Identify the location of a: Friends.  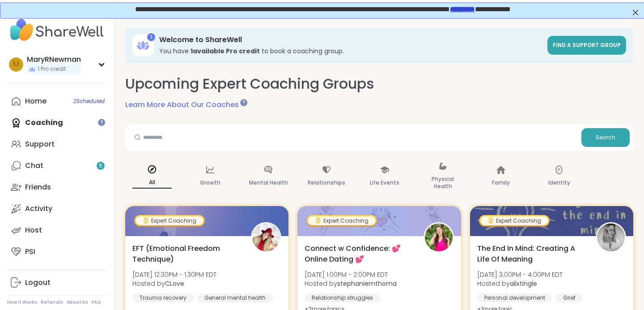
(57, 187).